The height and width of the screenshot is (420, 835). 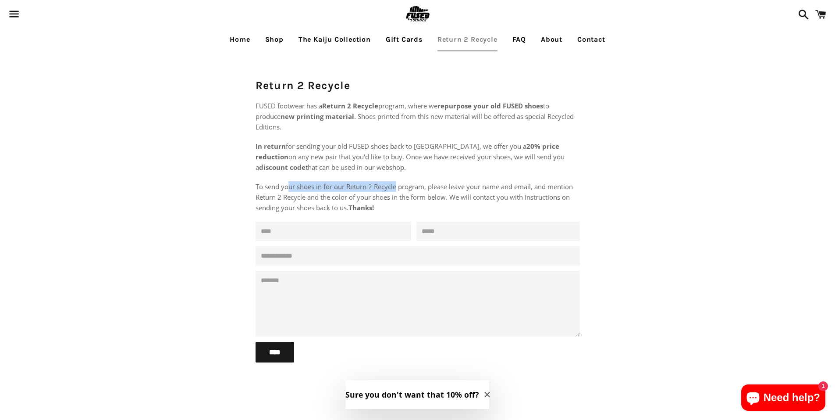 I want to click on a: Home, so click(x=240, y=39).